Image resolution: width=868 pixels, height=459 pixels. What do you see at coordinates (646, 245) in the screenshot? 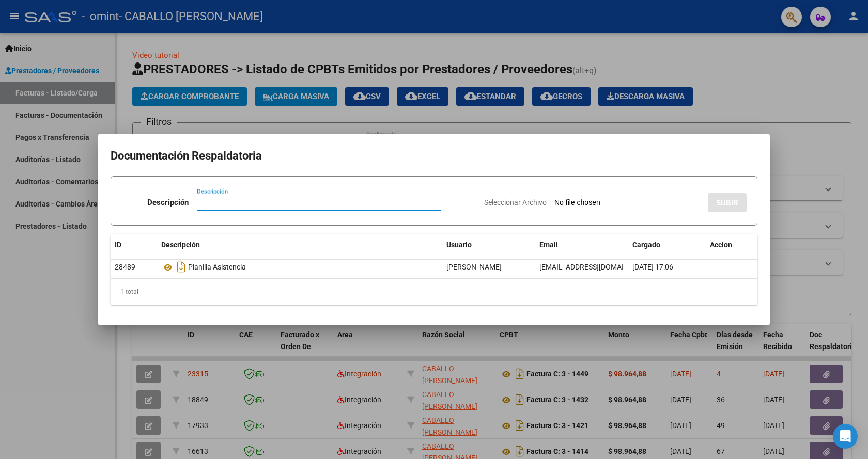
I see `span: Cargado` at bounding box center [646, 245].